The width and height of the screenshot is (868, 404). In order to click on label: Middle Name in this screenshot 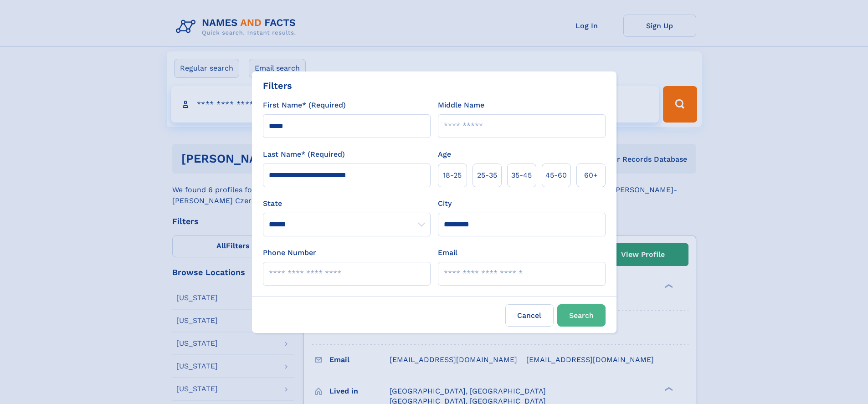, I will do `click(461, 105)`.